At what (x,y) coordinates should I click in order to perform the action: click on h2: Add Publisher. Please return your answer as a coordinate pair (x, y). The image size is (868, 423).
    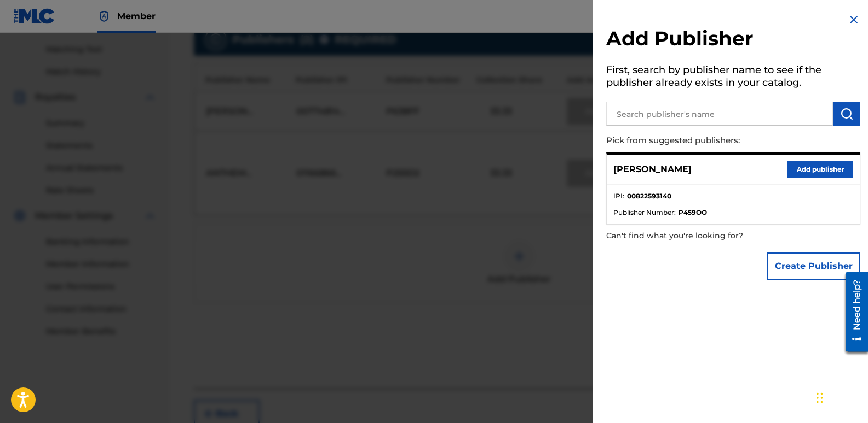
    Looking at the image, I should click on (733, 40).